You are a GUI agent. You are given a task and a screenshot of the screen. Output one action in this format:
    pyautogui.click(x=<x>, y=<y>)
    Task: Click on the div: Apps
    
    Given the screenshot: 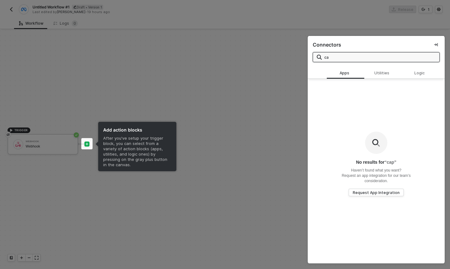 What is the action you would take?
    pyautogui.click(x=346, y=73)
    